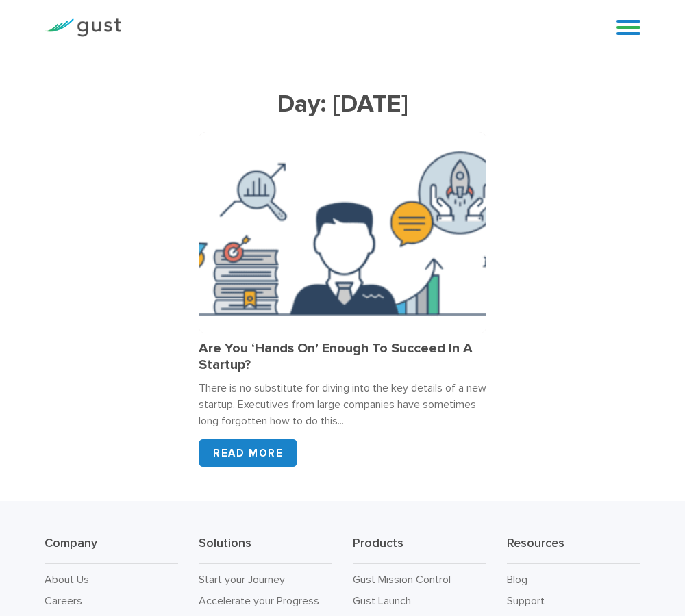 The image size is (685, 616). I want to click on h3: Company, so click(111, 549).